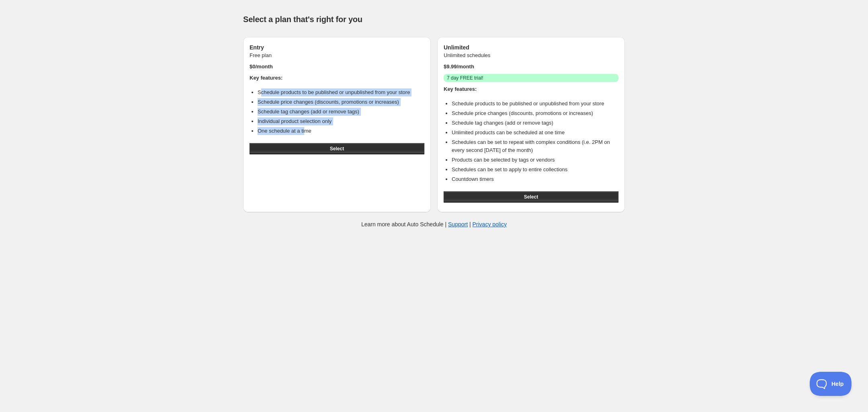 The height and width of the screenshot is (412, 868). I want to click on p: $ 0 /month, so click(337, 67).